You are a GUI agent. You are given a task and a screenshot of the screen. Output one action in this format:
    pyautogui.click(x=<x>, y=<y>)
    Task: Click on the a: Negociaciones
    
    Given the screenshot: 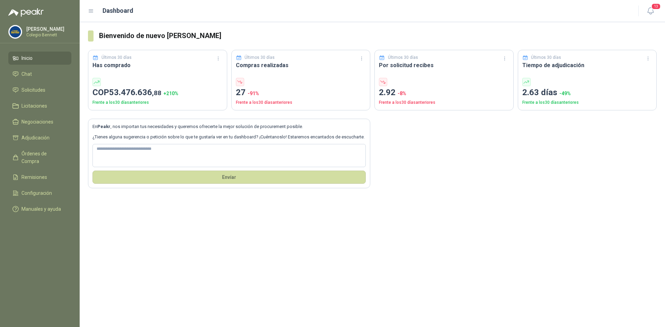 What is the action you would take?
    pyautogui.click(x=40, y=122)
    